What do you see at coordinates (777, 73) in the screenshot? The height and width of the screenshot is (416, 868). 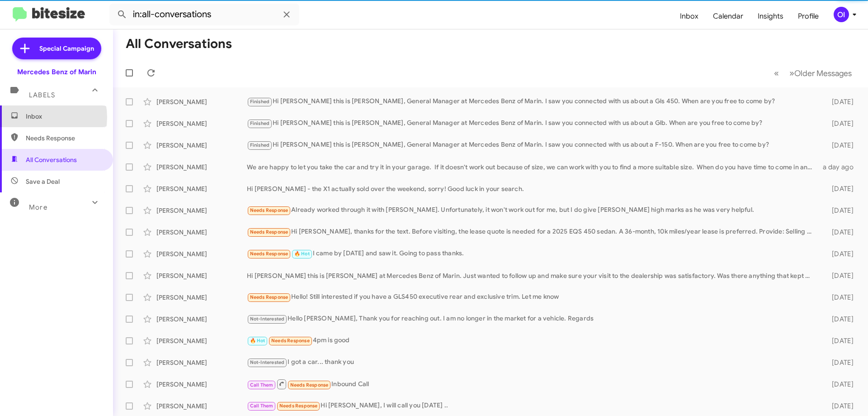 I see `button: Previous` at bounding box center [777, 73].